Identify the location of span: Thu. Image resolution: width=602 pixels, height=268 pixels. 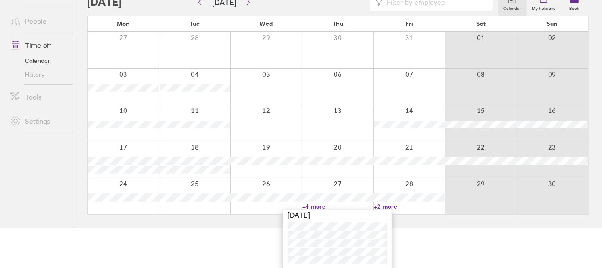
(337, 24).